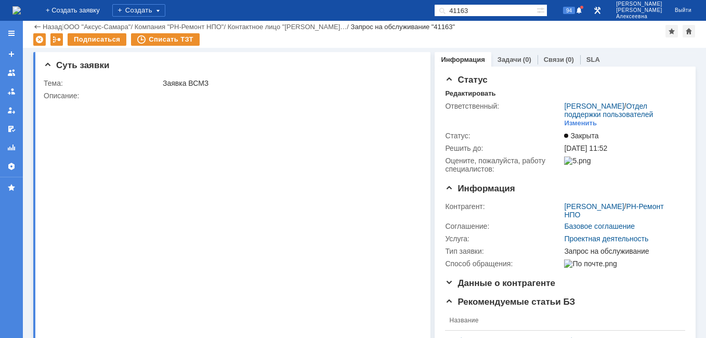 The image size is (706, 338). I want to click on a: Задачи, so click(509, 59).